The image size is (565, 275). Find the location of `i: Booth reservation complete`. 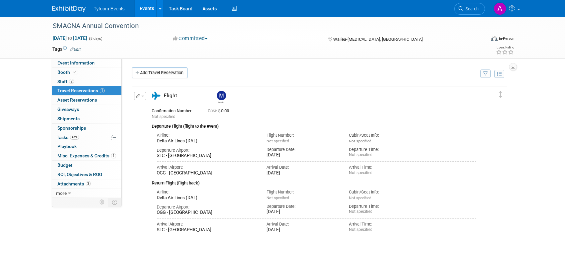

i: Booth reservation complete is located at coordinates (75, 72).